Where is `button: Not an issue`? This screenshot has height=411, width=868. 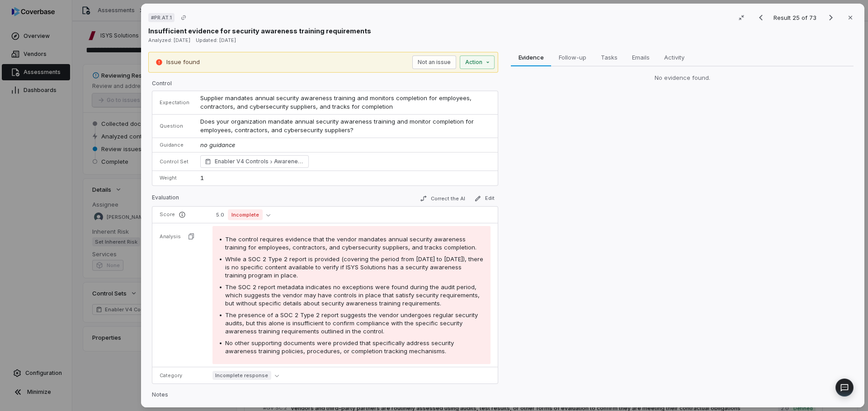 button: Not an issue is located at coordinates (434, 62).